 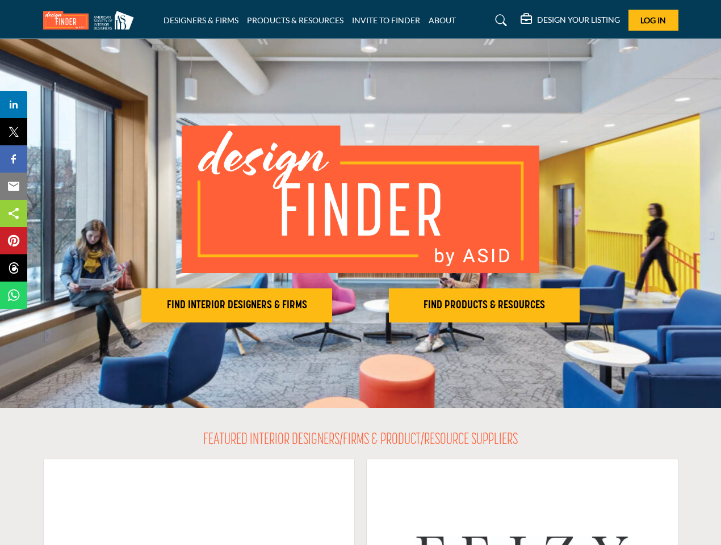 I want to click on h2: FEATURED INTERIOR DESIGNERS/FIRMS & PRODUCT/RESOURCE SUPPLIERS, so click(x=360, y=440).